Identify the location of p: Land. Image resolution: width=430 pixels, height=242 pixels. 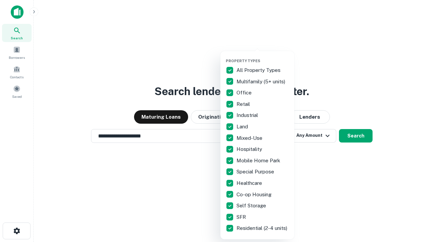
(243, 127).